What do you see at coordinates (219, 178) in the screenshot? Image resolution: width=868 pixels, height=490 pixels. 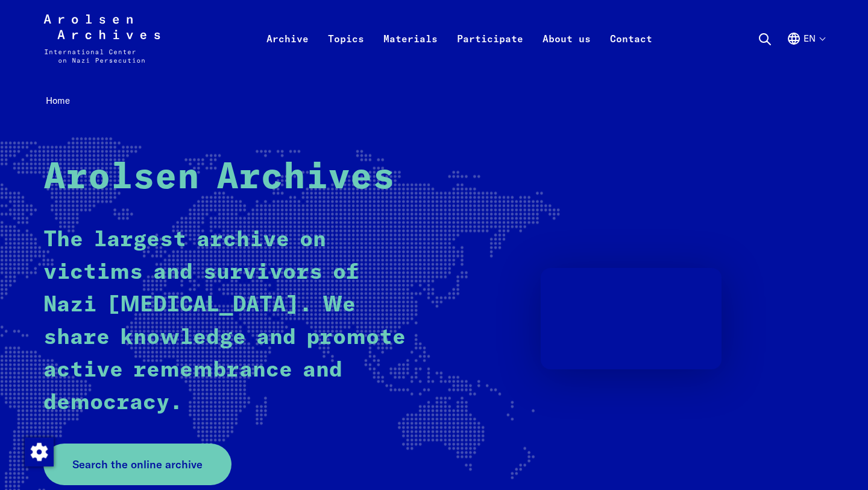 I see `strong: Arolsen Archives` at bounding box center [219, 178].